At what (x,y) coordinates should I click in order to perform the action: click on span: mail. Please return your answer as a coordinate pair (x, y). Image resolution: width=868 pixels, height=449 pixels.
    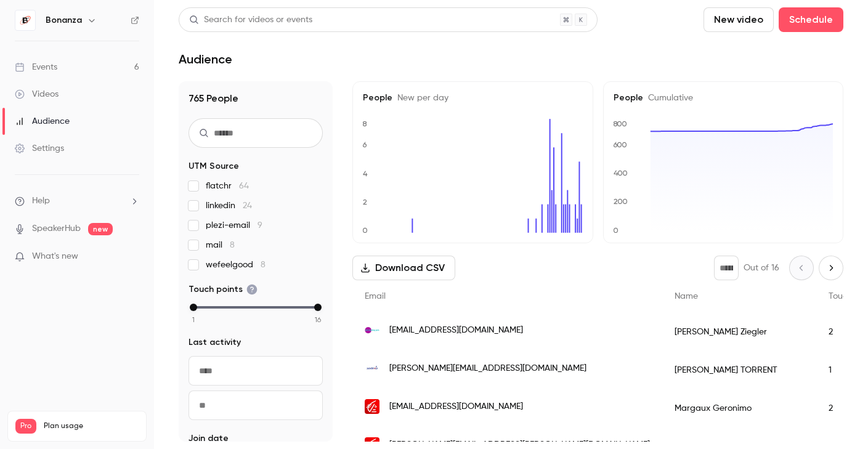
    Looking at the image, I should click on (220, 245).